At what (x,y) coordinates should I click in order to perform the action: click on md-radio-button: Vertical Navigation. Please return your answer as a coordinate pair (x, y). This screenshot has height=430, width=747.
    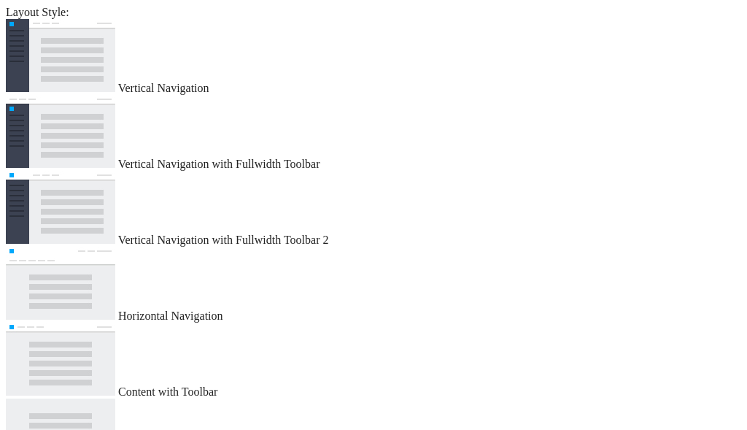
    Looking at the image, I should click on (374, 57).